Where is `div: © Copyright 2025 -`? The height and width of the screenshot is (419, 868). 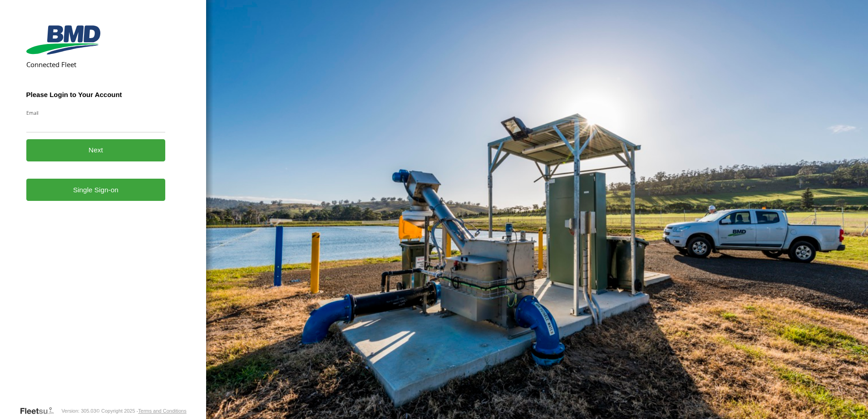 div: © Copyright 2025 - is located at coordinates (141, 411).